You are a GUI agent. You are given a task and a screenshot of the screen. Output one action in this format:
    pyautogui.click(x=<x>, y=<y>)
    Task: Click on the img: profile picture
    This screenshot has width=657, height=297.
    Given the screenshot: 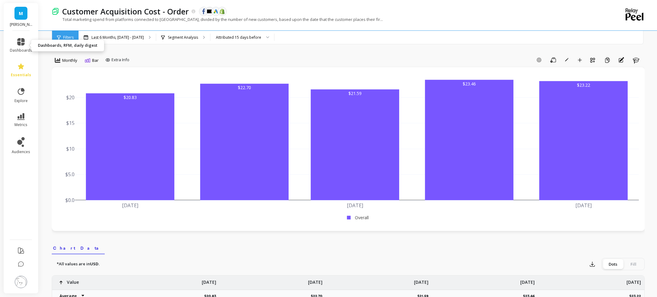 What is the action you would take?
    pyautogui.click(x=21, y=282)
    